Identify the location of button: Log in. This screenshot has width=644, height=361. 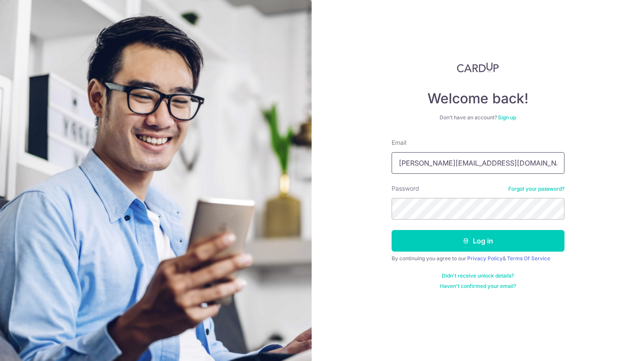
(478, 241).